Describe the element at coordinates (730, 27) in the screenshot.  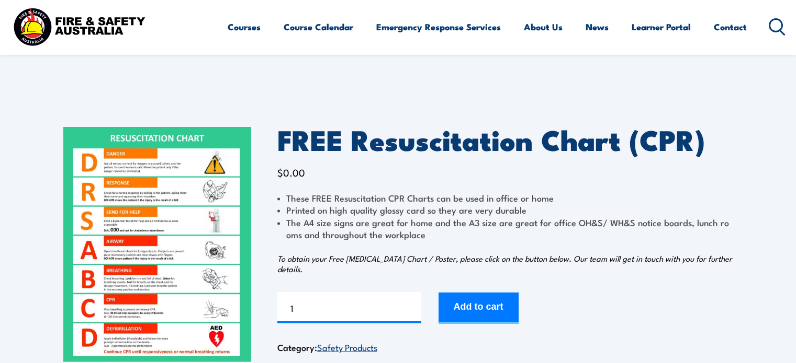
I see `a: Contact` at that location.